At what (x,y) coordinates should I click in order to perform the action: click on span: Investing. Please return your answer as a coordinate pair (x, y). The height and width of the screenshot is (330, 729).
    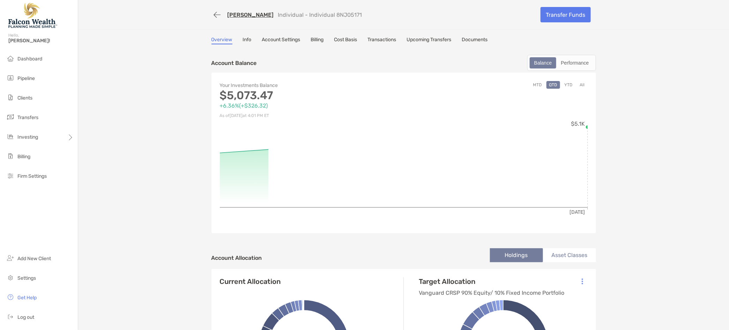
    Looking at the image, I should click on (28, 137).